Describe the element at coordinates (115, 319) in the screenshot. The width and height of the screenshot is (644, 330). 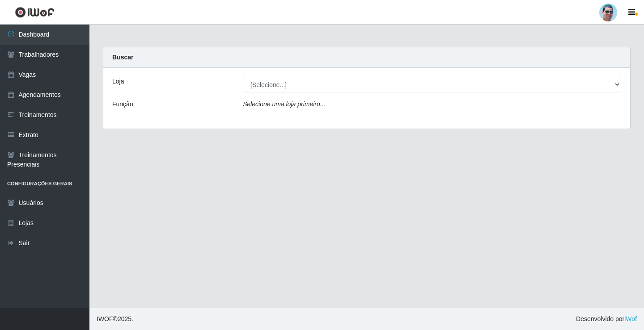
I see `span: © 2025 .` at that location.